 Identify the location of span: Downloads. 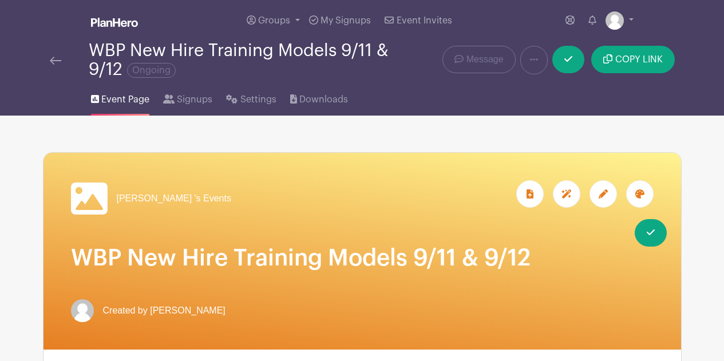
(324, 100).